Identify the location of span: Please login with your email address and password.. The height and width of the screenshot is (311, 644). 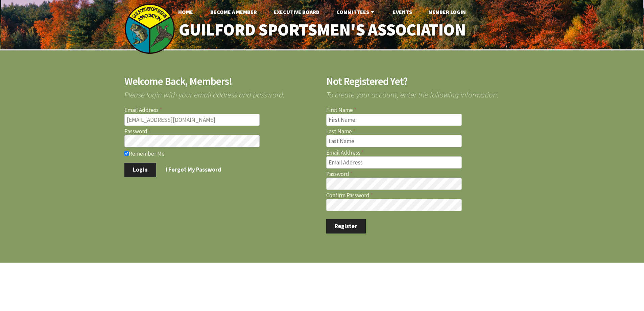
(221, 92).